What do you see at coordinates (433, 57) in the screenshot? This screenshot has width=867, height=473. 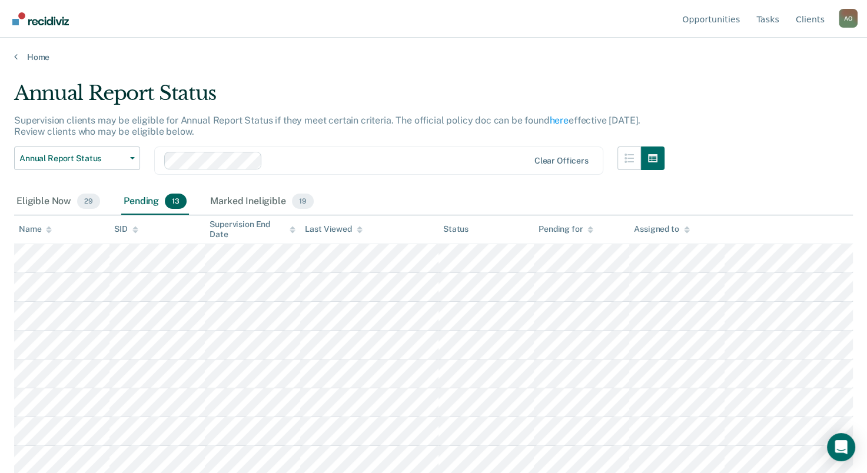 I see `a: Home` at bounding box center [433, 57].